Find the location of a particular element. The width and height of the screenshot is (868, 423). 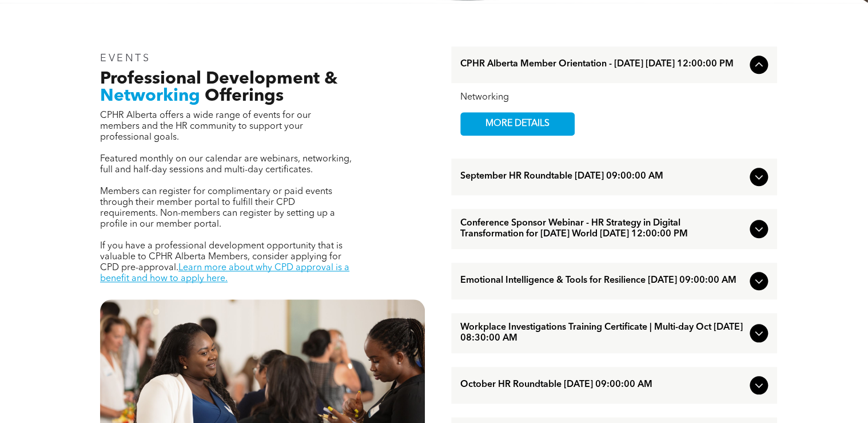

div: Networking is located at coordinates (614, 97).